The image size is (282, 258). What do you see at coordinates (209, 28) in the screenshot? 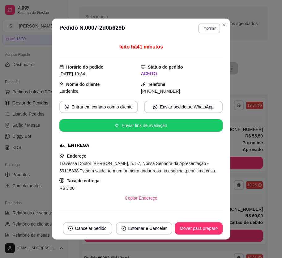
I see `button: Imprimir` at bounding box center [209, 28].